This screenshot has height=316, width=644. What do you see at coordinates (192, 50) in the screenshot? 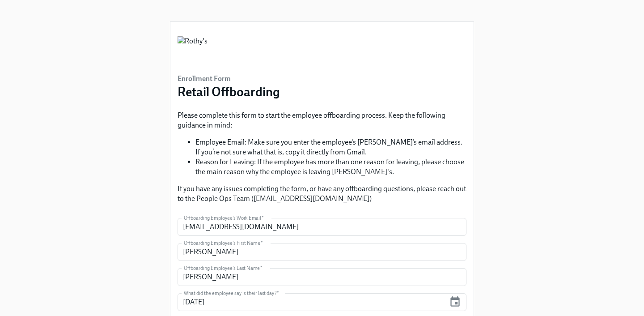
I see `img: Rothy's` at bounding box center [192, 50].